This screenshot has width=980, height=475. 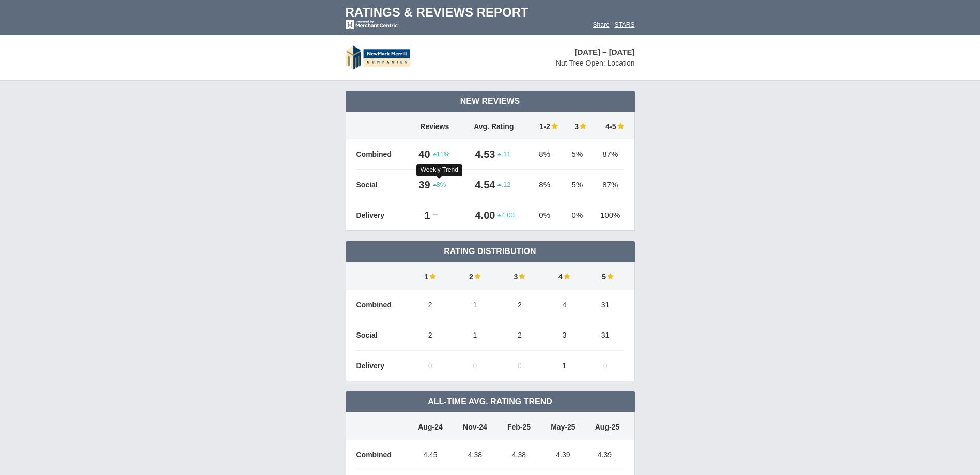 What do you see at coordinates (430, 426) in the screenshot?
I see `td: Aug-24` at bounding box center [430, 426].